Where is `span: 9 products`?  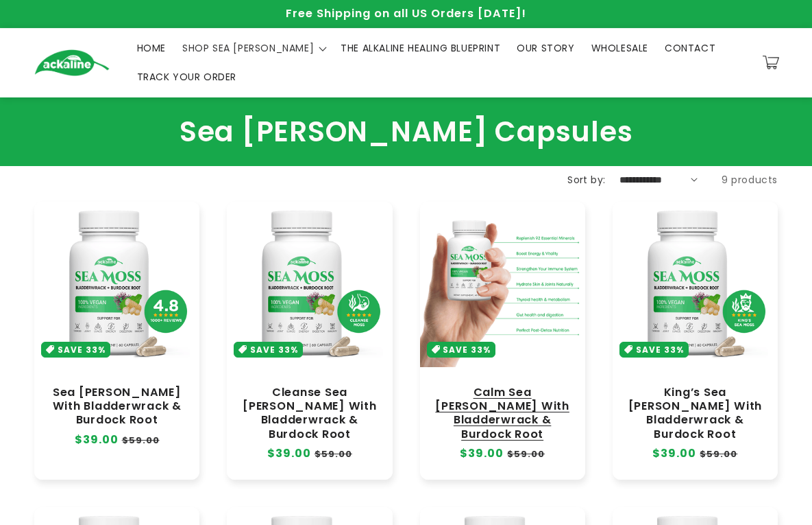 span: 9 products is located at coordinates (750, 179).